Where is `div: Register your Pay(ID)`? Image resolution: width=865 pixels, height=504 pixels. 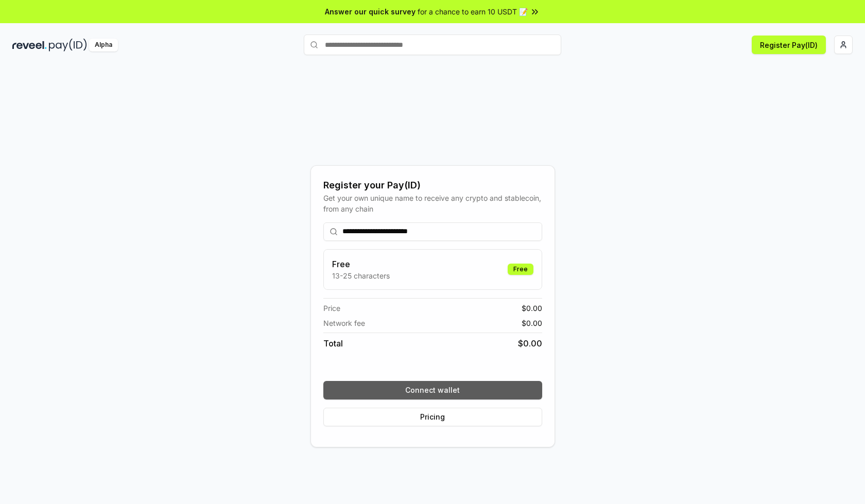
div: Register your Pay(ID) is located at coordinates (432, 185).